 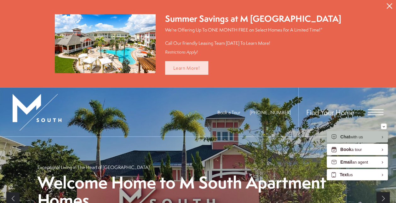 I want to click on span: Book a Tour, so click(x=229, y=112).